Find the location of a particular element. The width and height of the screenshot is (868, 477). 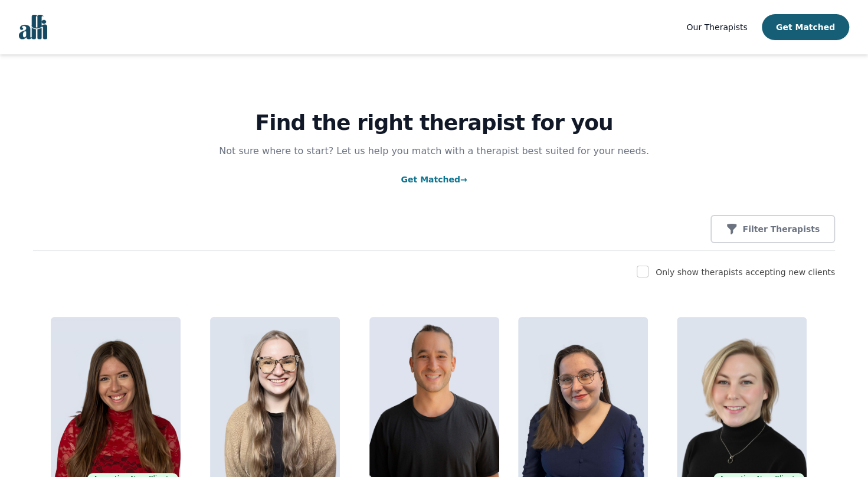

img: alli logo is located at coordinates (33, 27).